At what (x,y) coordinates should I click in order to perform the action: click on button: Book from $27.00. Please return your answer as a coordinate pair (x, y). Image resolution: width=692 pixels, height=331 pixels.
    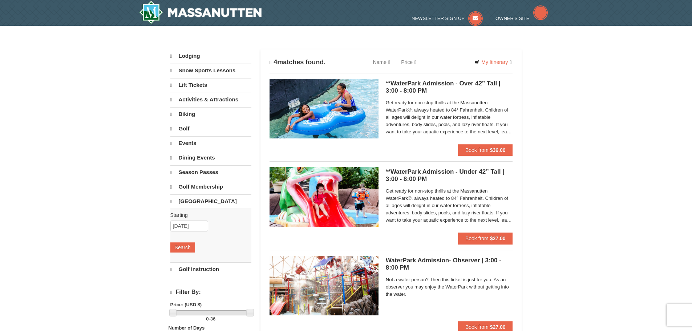
    Looking at the image, I should click on (485, 238).